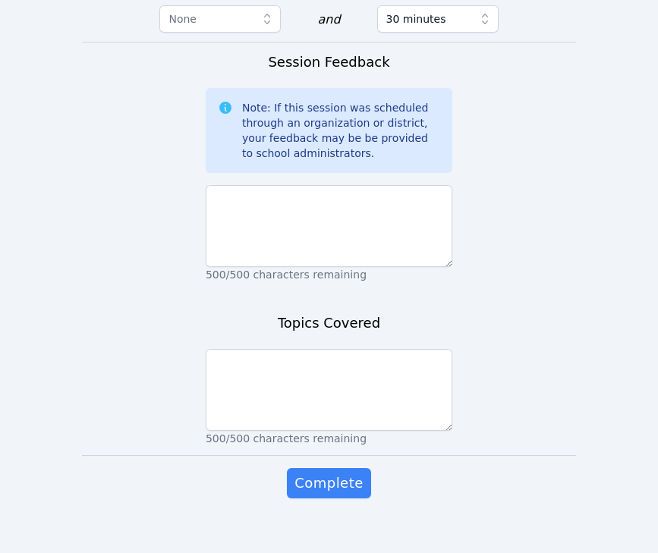 Image resolution: width=658 pixels, height=553 pixels. I want to click on span: Complete, so click(328, 483).